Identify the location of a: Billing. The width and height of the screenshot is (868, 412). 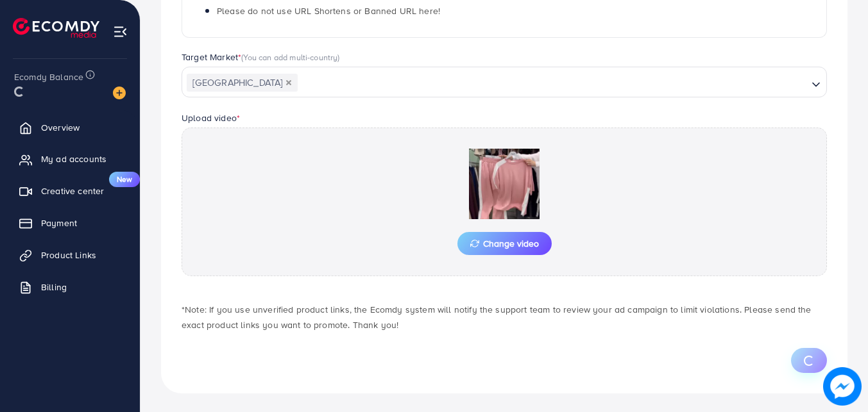
(70, 287).